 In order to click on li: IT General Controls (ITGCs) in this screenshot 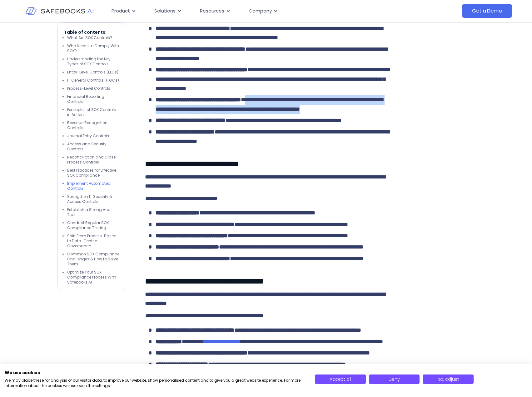, I will do `click(93, 80)`.